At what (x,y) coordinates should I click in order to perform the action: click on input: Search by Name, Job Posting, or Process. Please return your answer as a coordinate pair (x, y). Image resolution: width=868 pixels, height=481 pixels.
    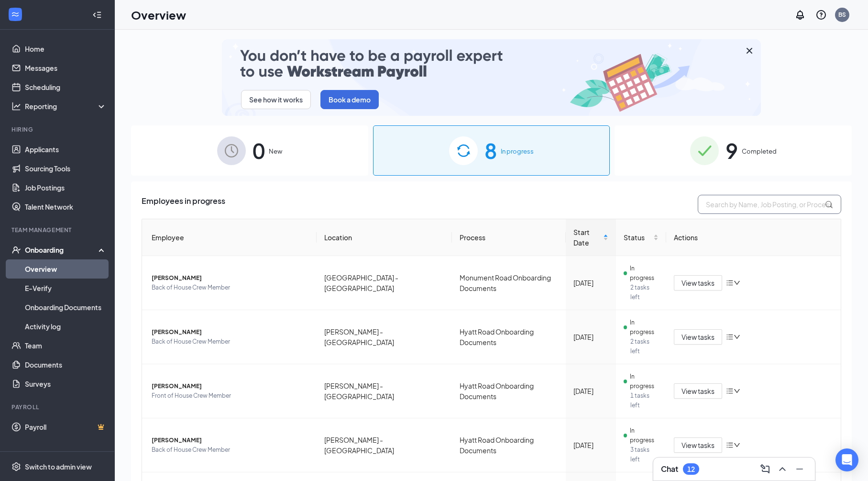
    Looking at the image, I should click on (770, 204).